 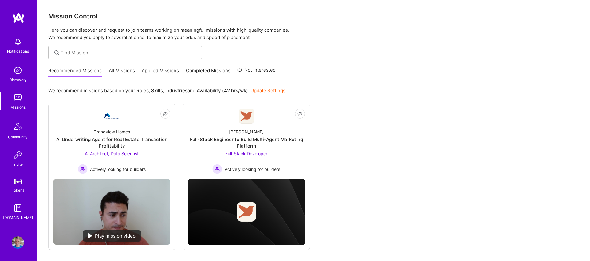 I want to click on div: Community, so click(x=18, y=137).